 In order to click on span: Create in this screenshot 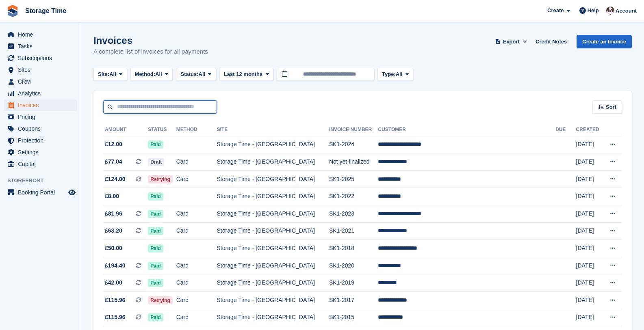, I will do `click(556, 11)`.